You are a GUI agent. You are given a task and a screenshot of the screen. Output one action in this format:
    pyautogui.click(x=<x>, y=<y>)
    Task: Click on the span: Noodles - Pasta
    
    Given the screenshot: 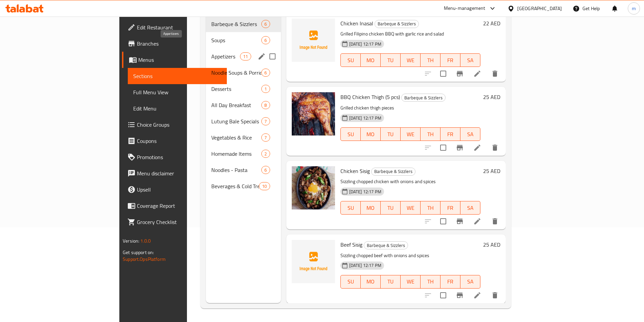 What is the action you would take?
    pyautogui.click(x=236, y=170)
    